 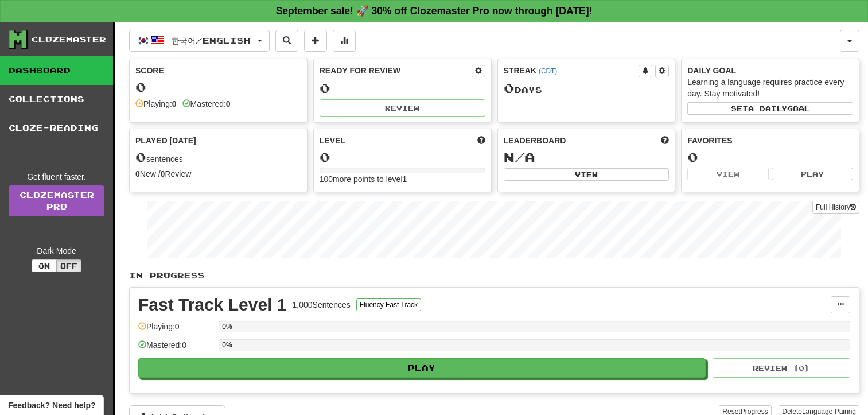 What do you see at coordinates (211, 40) in the screenshot?
I see `span: 한국어 / English` at bounding box center [211, 40].